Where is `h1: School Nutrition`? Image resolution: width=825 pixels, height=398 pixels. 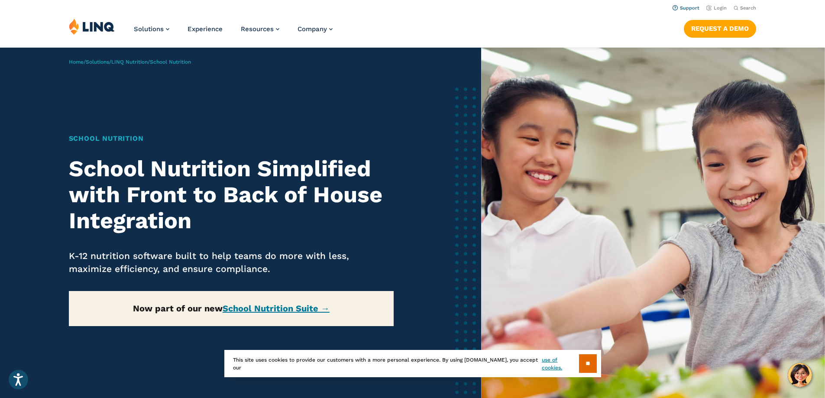 h1: School Nutrition is located at coordinates (231, 139).